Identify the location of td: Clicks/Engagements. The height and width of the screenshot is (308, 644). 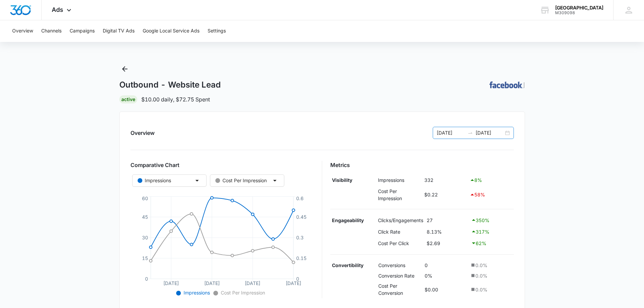
(401, 220).